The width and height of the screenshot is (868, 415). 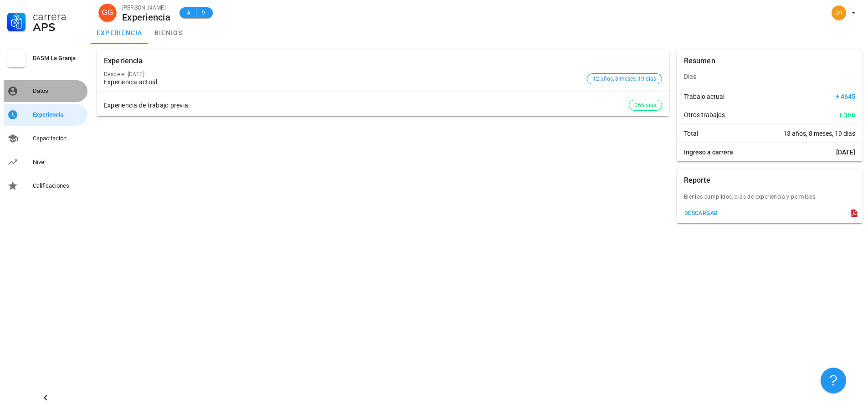 I want to click on div: DASM La Granja, so click(x=58, y=58).